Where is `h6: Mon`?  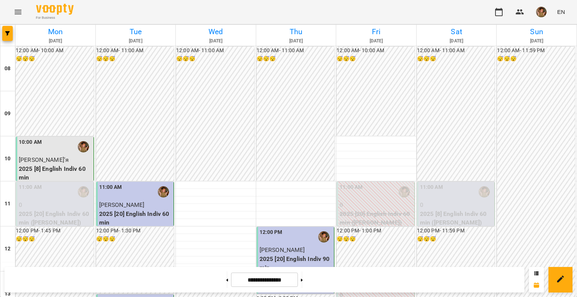 h6: Mon is located at coordinates (55, 32).